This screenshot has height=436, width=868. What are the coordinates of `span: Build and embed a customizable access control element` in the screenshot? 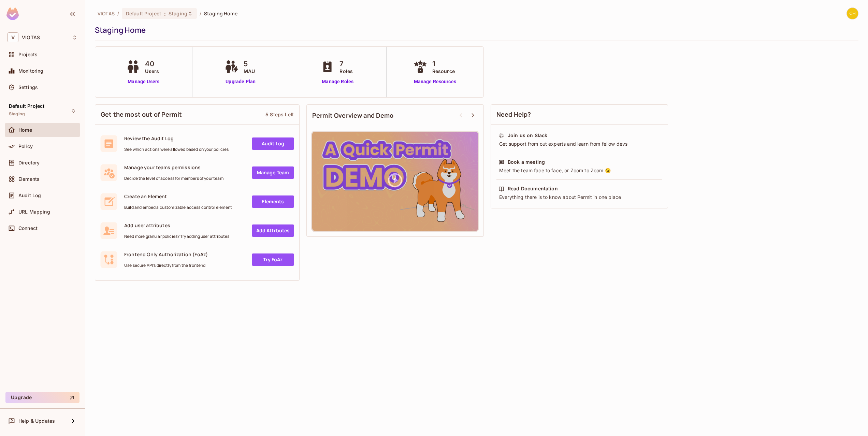 It's located at (178, 207).